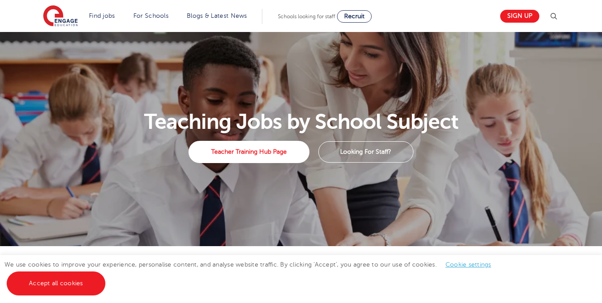 The height and width of the screenshot is (303, 602). Describe the element at coordinates (468, 264) in the screenshot. I see `a: Cookie settings` at that location.